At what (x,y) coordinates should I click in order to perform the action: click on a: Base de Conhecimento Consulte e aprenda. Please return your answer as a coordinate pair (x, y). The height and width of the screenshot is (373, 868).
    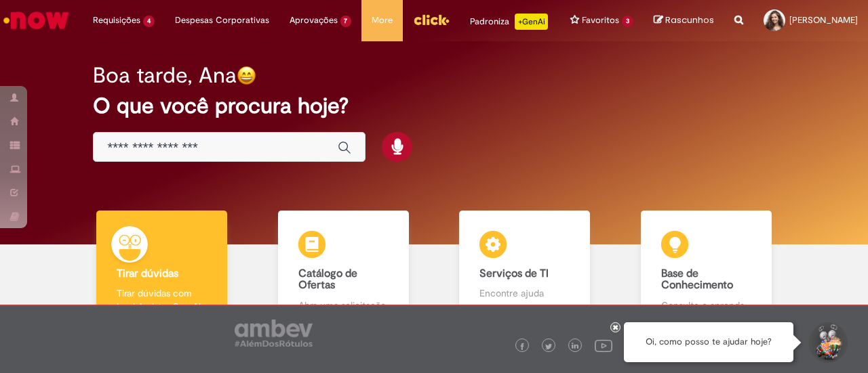
    Looking at the image, I should click on (706, 269).